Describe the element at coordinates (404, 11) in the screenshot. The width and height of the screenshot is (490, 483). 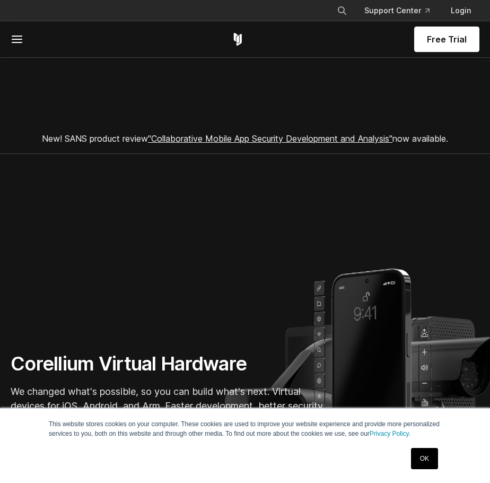
I see `div: Navigation Menu` at that location.